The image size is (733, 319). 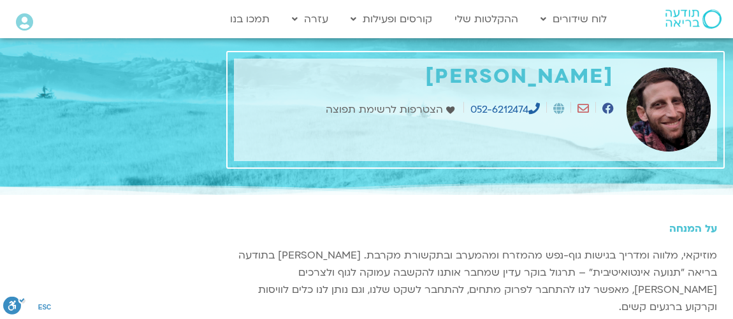 What do you see at coordinates (310, 19) in the screenshot?
I see `a: עזרה` at bounding box center [310, 19].